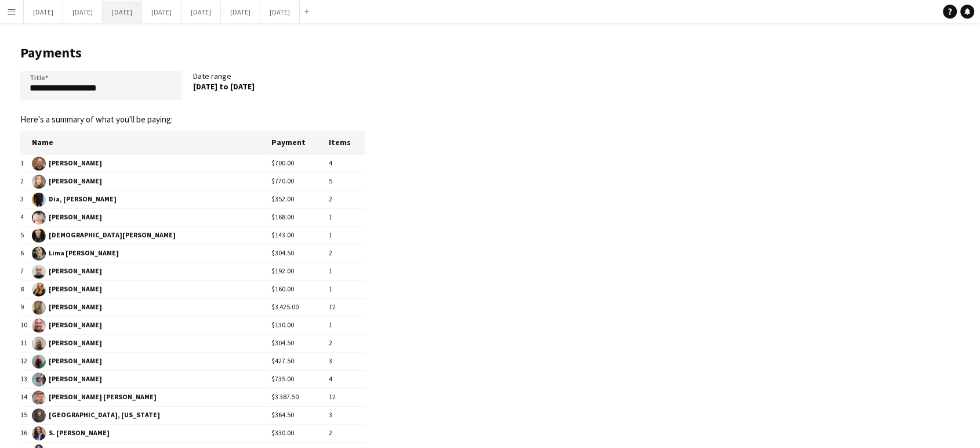  Describe the element at coordinates (300, 142) in the screenshot. I see `th: Payment` at that location.